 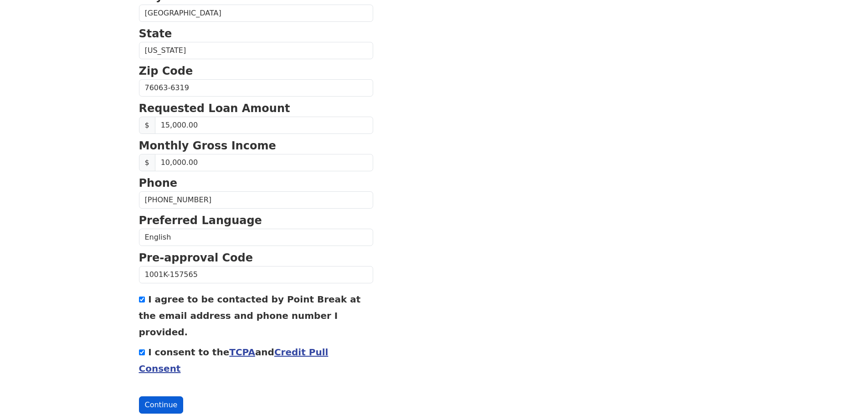 I want to click on input: Pre-approval Code, so click(x=256, y=275).